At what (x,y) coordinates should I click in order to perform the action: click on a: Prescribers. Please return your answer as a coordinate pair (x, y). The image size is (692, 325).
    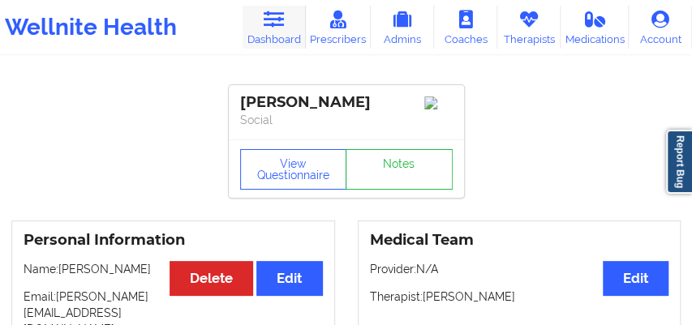
    Looking at the image, I should click on (338, 27).